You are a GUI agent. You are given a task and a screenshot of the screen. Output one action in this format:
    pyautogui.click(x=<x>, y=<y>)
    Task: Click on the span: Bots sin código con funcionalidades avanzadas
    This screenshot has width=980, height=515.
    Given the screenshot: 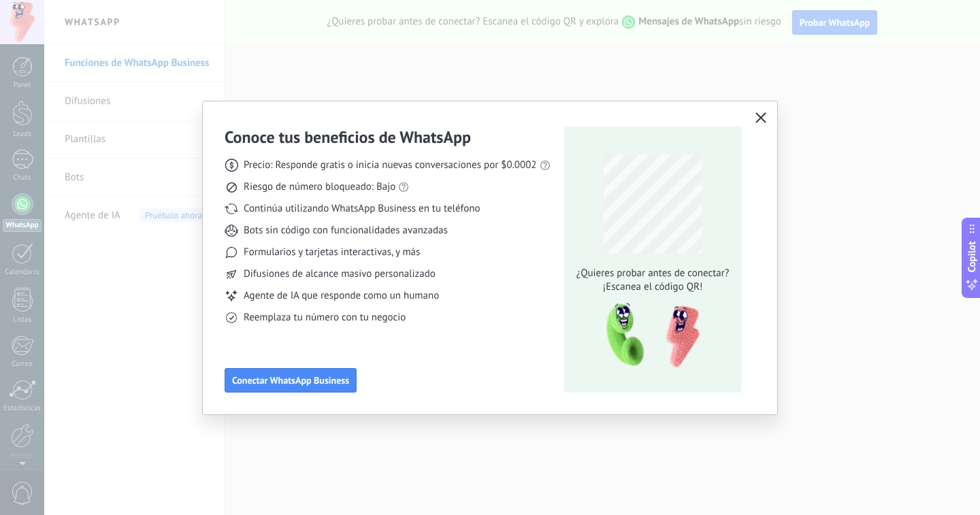 What is the action you would take?
    pyautogui.click(x=346, y=231)
    